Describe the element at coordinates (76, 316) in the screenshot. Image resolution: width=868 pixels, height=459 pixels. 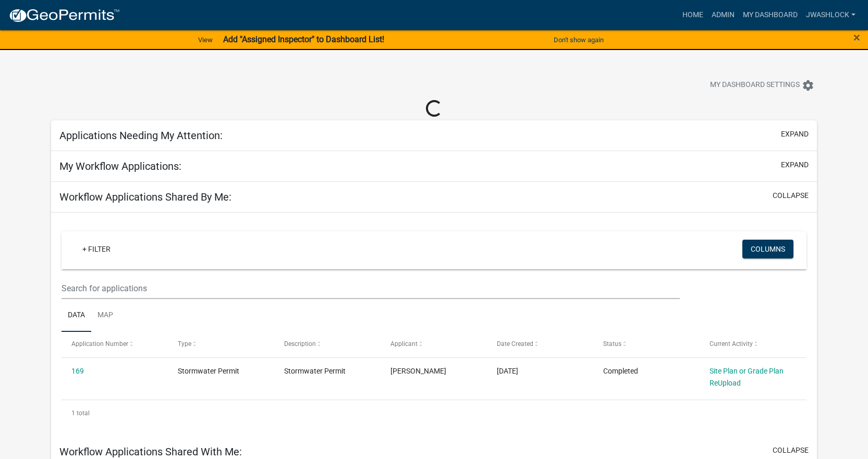
I see `a: Data` at that location.